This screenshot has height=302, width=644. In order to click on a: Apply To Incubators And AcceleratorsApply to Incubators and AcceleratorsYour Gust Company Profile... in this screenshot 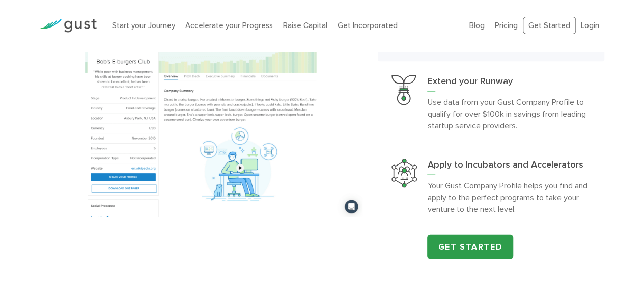, I will do `click(491, 187)`.